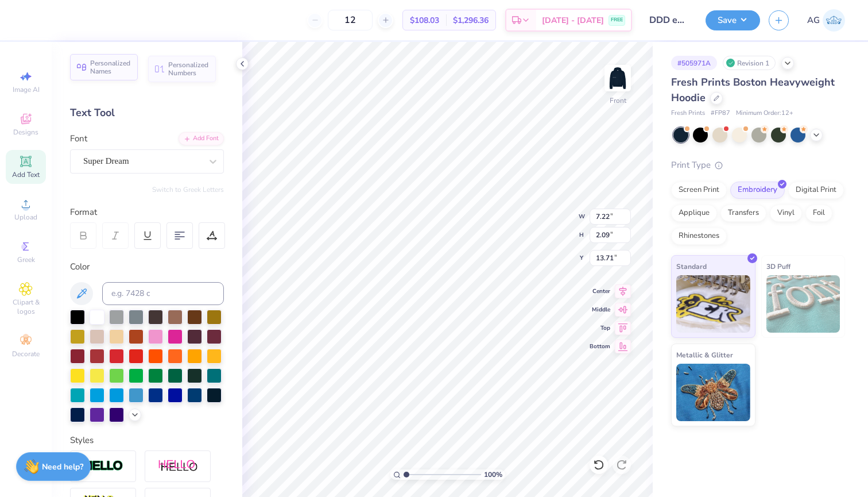 Image resolution: width=868 pixels, height=497 pixels. I want to click on span: $108.03, so click(424, 20).